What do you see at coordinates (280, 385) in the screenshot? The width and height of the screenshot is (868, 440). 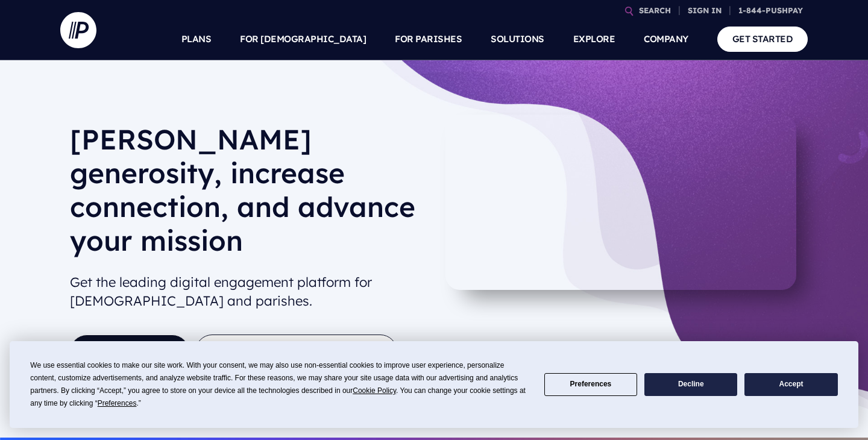 I see `div: We use essential cookies to make our site work. With your consent, we may also use non-essential ...` at bounding box center [280, 385].